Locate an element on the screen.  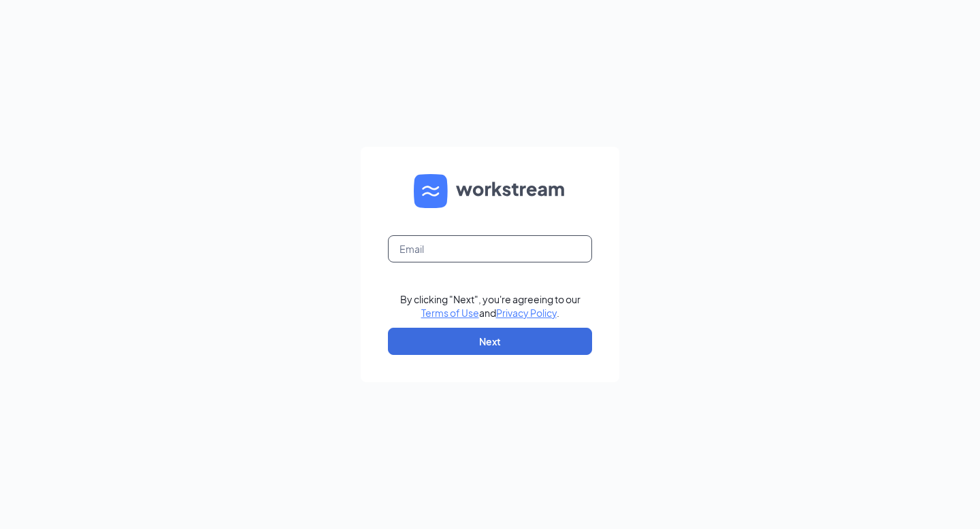
button: Next is located at coordinates (490, 341).